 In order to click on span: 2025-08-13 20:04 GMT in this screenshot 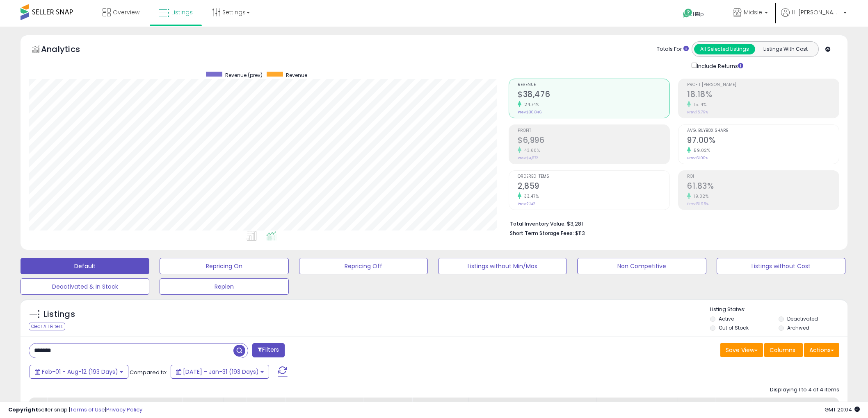, I will do `click(842, 409)`.